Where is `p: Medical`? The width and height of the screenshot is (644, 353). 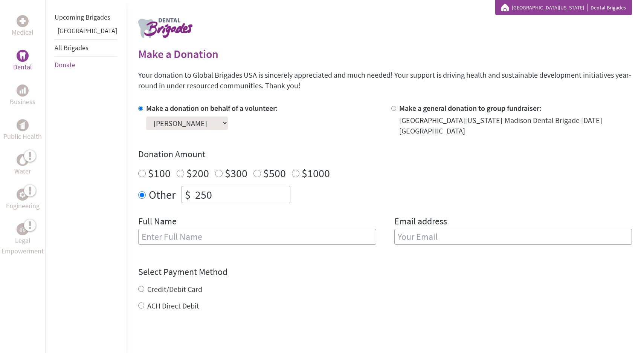
p: Medical is located at coordinates (23, 33).